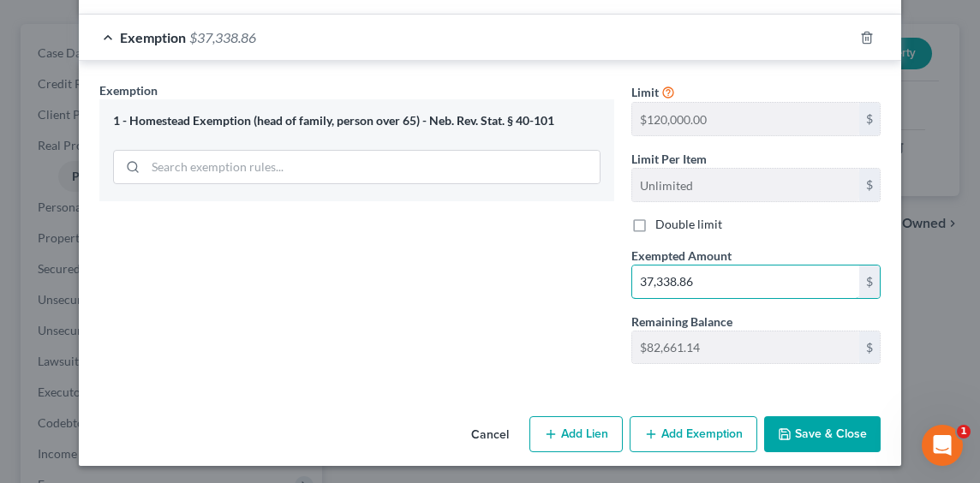 The width and height of the screenshot is (980, 483). What do you see at coordinates (490, 435) in the screenshot?
I see `button: Cancel` at bounding box center [490, 435].